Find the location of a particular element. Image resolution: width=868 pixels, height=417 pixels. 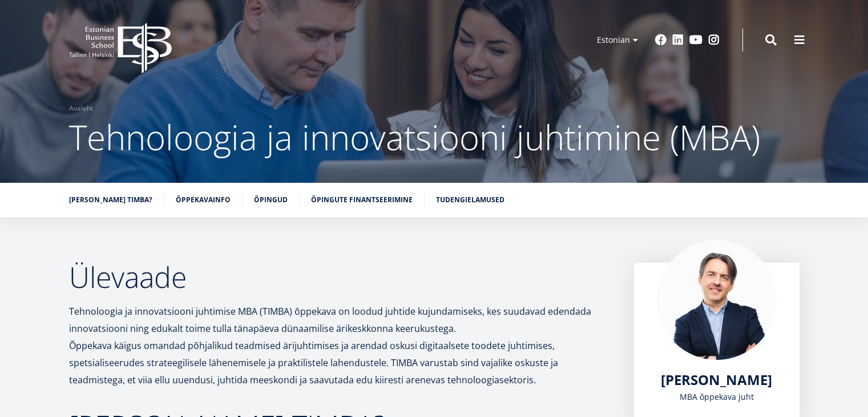

img: Marko Rillo is located at coordinates (717, 300).